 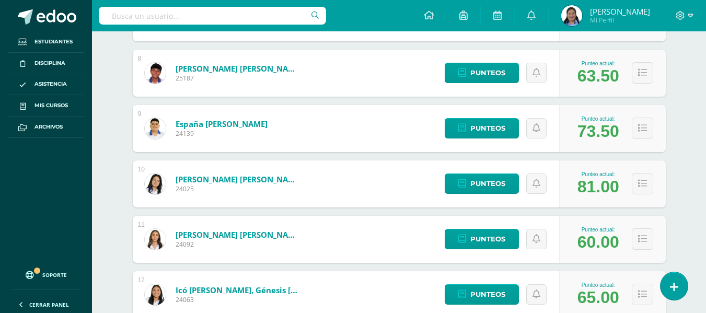 What do you see at coordinates (49, 127) in the screenshot?
I see `span: Archivos` at bounding box center [49, 127].